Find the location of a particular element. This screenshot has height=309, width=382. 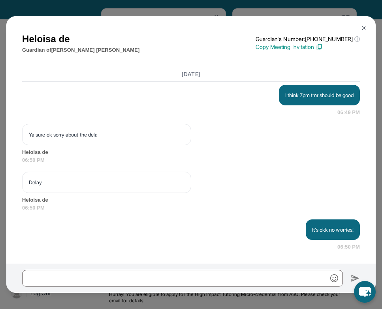

img: Send icon is located at coordinates (355, 278).